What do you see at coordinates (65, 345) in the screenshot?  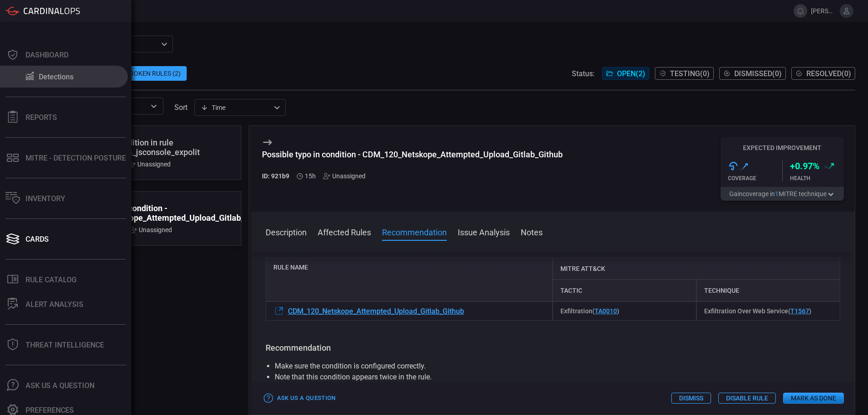 I see `div: Threat Intelligence` at bounding box center [65, 345].